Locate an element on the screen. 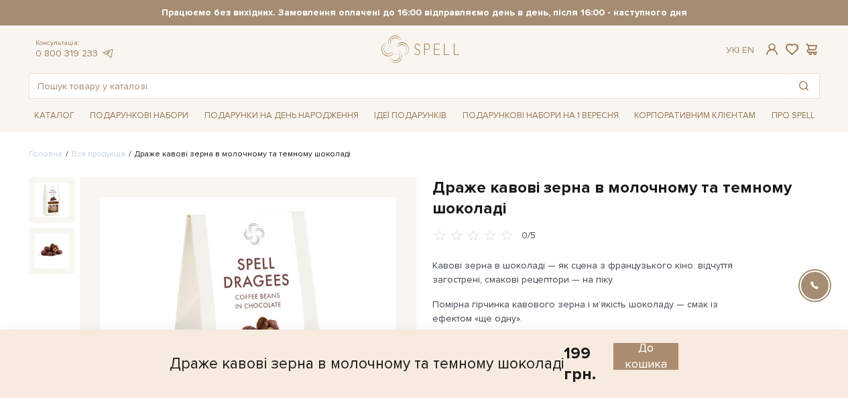  div: Ук is located at coordinates (740, 50).